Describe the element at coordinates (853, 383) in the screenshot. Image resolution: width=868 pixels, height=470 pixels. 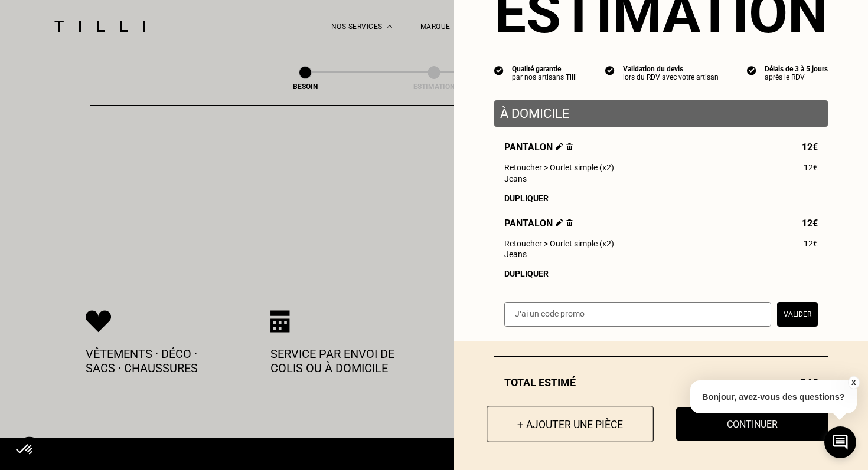
I see `button: X` at that location.